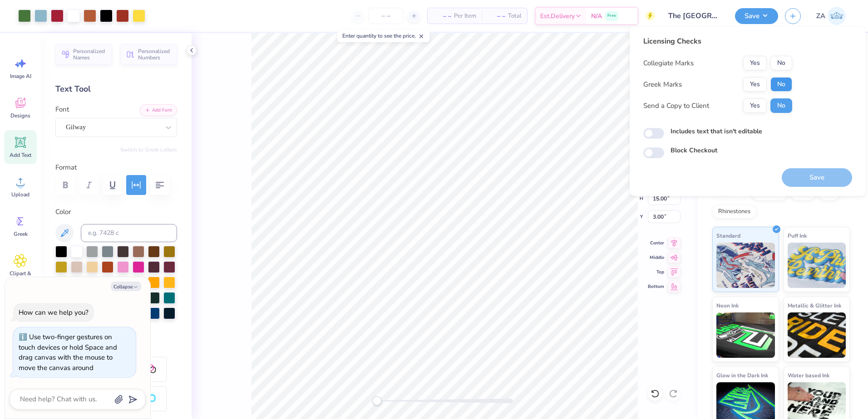 This screenshot has height=419, width=868. Describe the element at coordinates (821, 16) in the screenshot. I see `span: ZA` at that location.